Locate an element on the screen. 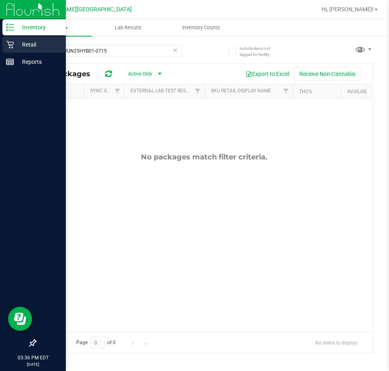 This screenshot has width=389, height=371. a: Lab Results is located at coordinates (128, 28).